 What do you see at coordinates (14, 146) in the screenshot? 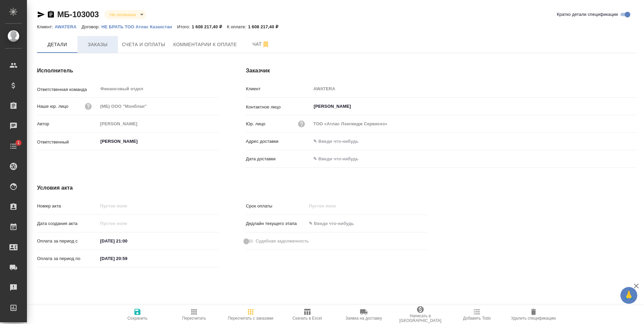
I see `a: 1` at bounding box center [14, 146].